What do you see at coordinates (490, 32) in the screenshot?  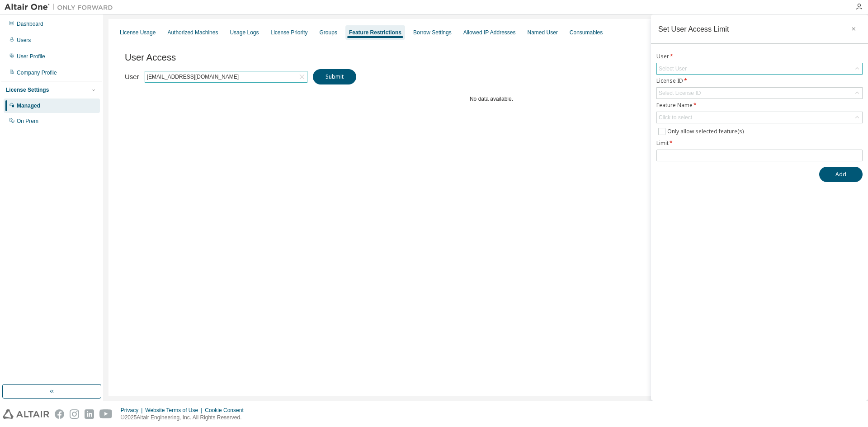 I see `div: Allowed IP Addresses` at bounding box center [490, 32].